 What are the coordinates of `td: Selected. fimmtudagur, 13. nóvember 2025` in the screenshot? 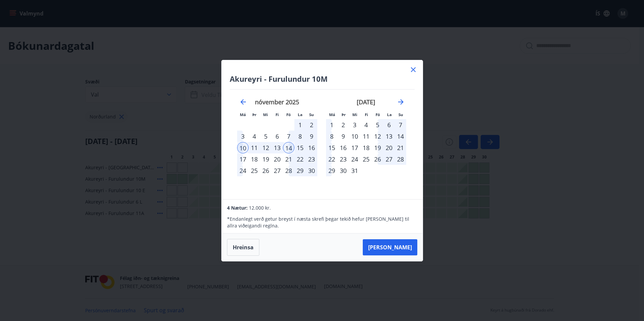 It's located at (277, 148).